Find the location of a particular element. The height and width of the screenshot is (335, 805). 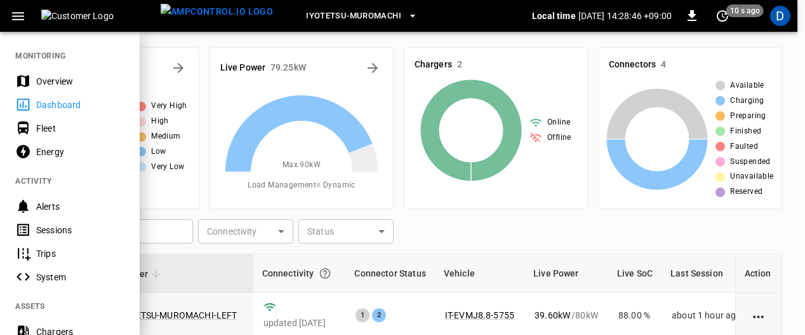

span: Iyotetsu-Muromachi is located at coordinates (354, 16).